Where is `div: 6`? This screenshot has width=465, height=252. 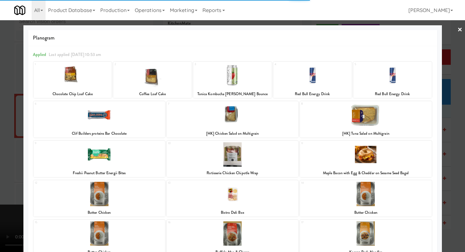
div: 6 is located at coordinates (67, 104).